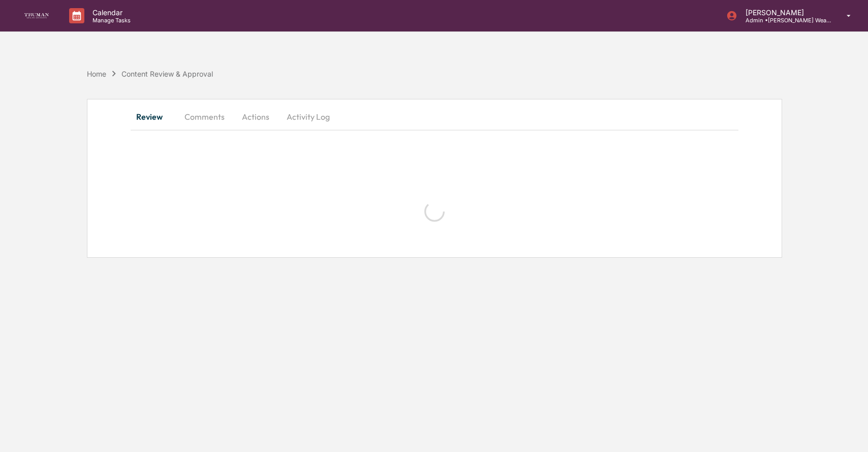 Image resolution: width=868 pixels, height=452 pixels. Describe the element at coordinates (308, 117) in the screenshot. I see `button: Activity Log` at that location.